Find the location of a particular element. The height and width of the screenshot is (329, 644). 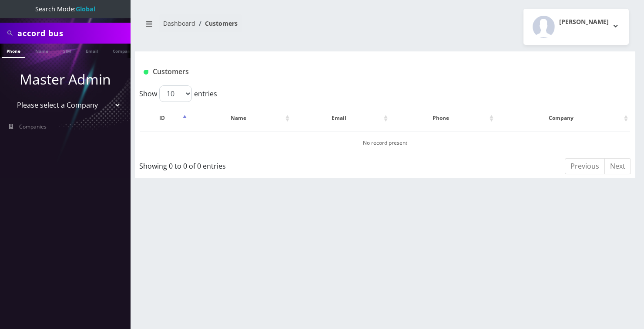

span: Search Mode: is located at coordinates (65, 9).